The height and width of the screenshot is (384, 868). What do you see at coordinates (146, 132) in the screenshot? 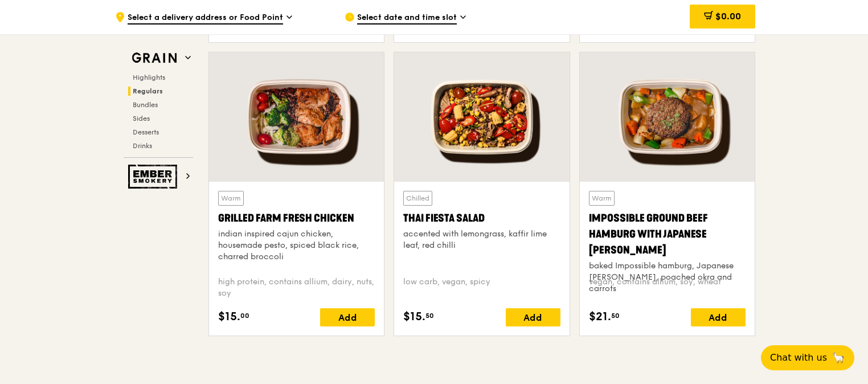
I see `span: Desserts` at bounding box center [146, 132].